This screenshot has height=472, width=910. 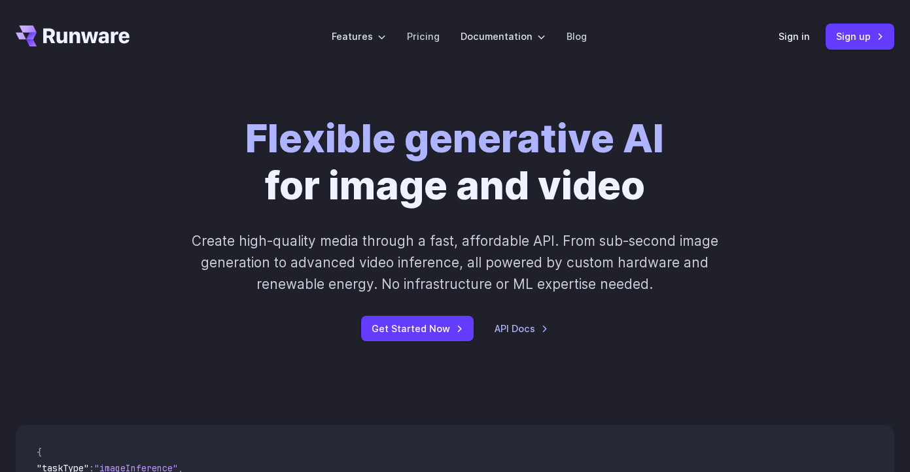 I want to click on a: Sign in, so click(x=794, y=36).